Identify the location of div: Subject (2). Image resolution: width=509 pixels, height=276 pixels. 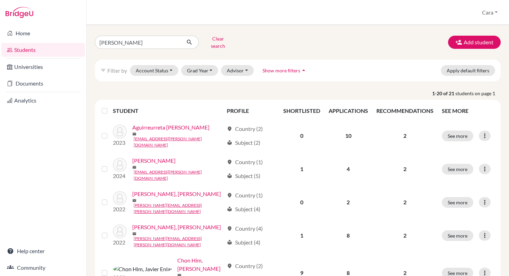
(243, 143).